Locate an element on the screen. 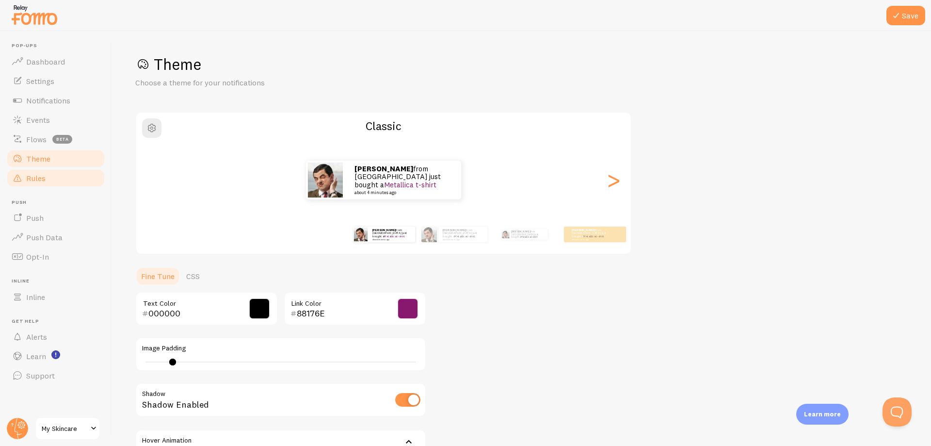 The height and width of the screenshot is (446, 931). div: Shadow Enabled is located at coordinates (281, 400).